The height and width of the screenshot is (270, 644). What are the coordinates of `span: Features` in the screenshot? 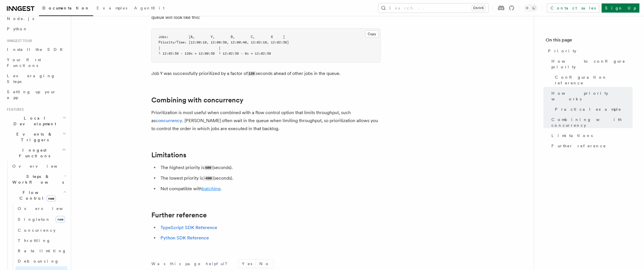 It's located at (14, 110).